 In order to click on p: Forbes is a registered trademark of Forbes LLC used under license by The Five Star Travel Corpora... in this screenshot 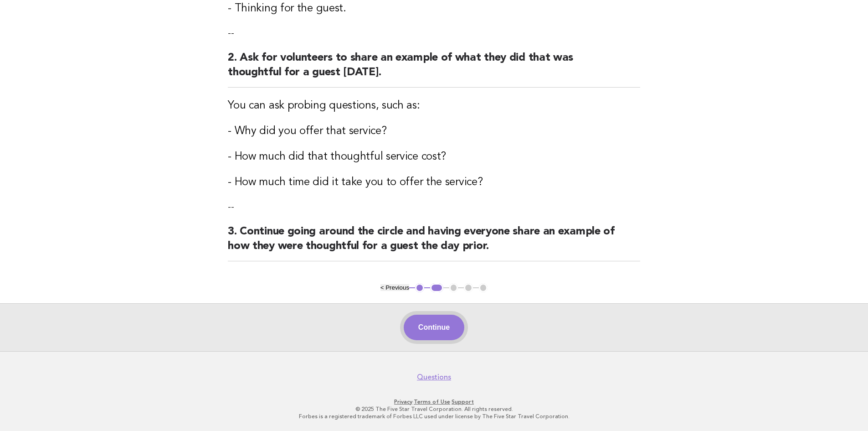, I will do `click(434, 416)`.